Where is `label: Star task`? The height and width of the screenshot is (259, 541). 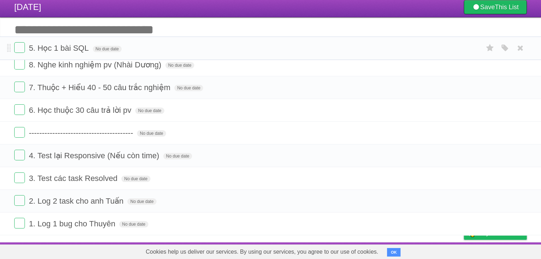
label: Star task is located at coordinates (490, 48).